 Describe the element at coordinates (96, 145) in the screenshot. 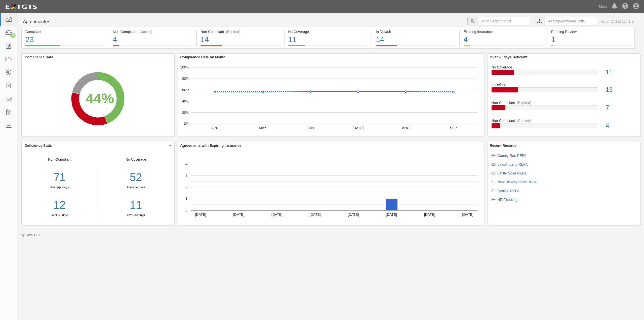

I see `span: Deficiency Stats` at that location.